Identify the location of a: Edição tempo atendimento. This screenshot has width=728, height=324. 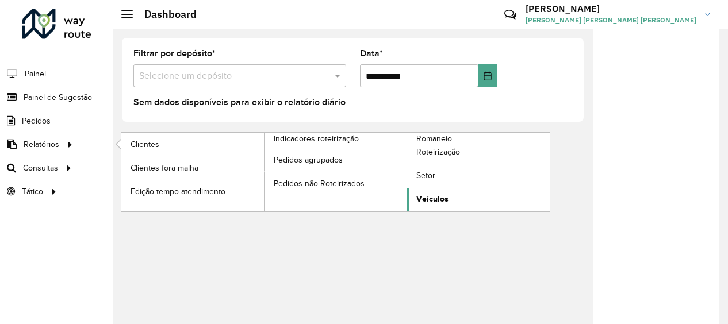
(193, 191).